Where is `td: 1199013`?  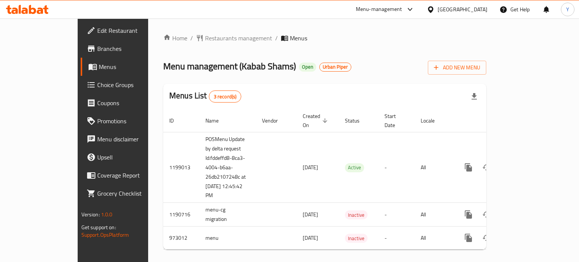
td: 1199013 is located at coordinates (181, 167).